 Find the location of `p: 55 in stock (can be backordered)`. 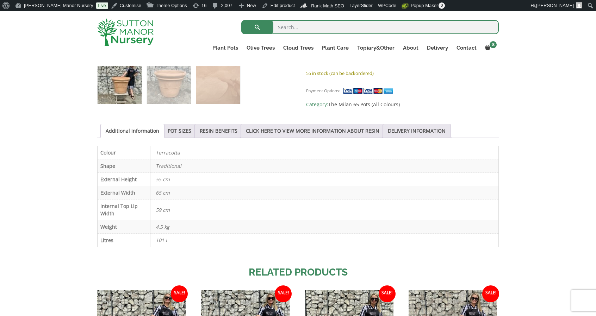

p: 55 in stock (can be backordered) is located at coordinates (402, 73).